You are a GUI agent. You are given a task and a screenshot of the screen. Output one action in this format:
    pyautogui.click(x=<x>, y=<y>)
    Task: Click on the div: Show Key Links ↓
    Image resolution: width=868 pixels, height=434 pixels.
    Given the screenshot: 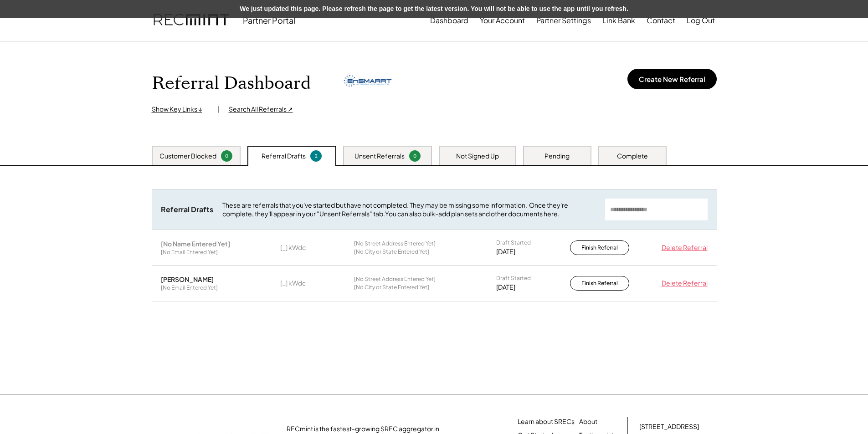 What is the action you would take?
    pyautogui.click(x=180, y=110)
    